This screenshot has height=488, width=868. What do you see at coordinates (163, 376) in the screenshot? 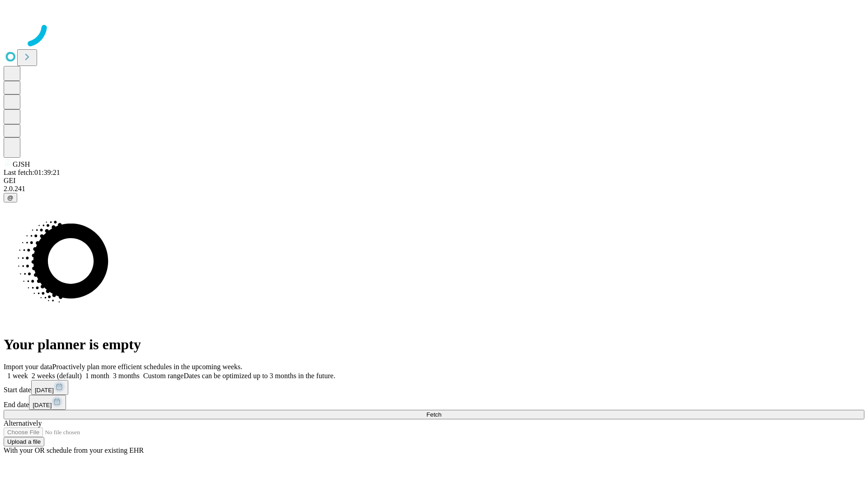
I see `span: Custom range` at bounding box center [163, 376].